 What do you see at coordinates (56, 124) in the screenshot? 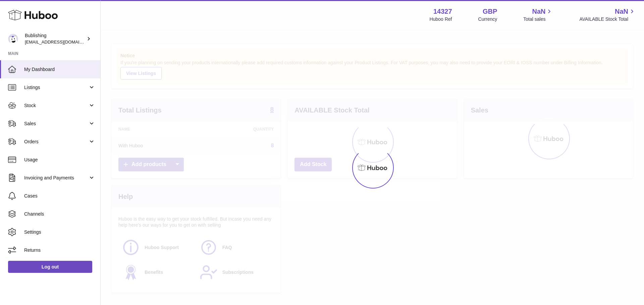
I see `span: Sales` at bounding box center [56, 124].